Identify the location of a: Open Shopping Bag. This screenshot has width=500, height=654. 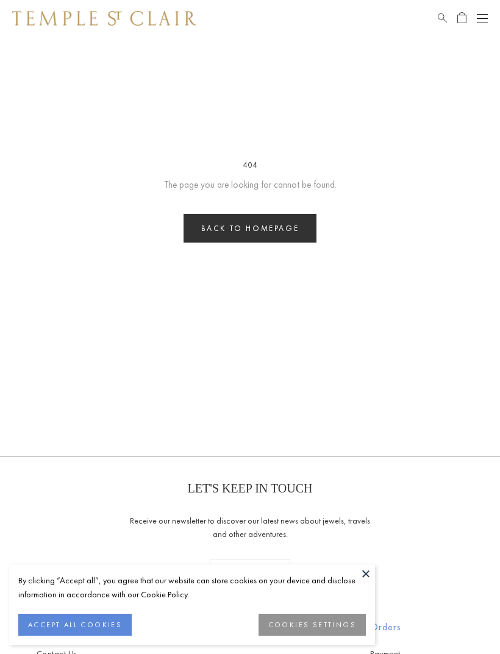
(462, 18).